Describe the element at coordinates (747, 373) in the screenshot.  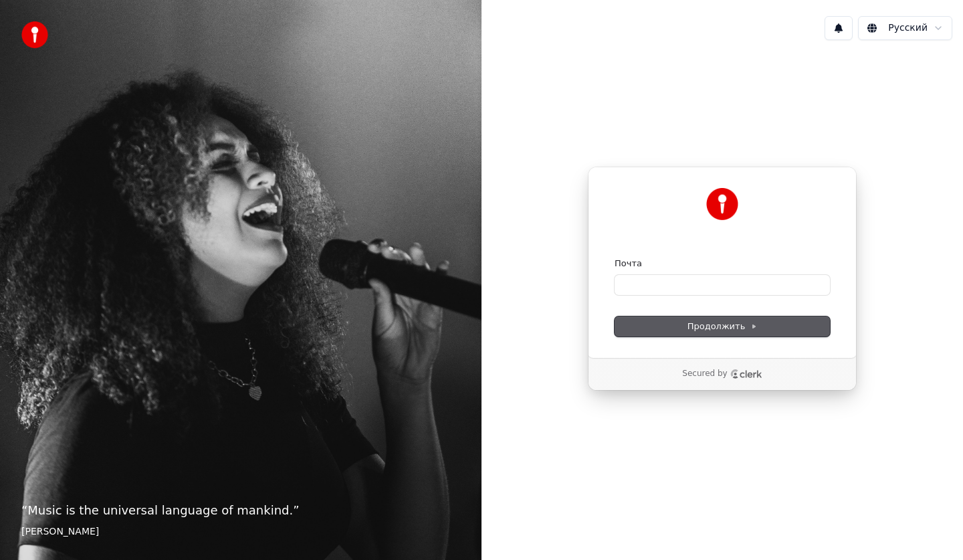
I see `a: Clerk logo` at that location.